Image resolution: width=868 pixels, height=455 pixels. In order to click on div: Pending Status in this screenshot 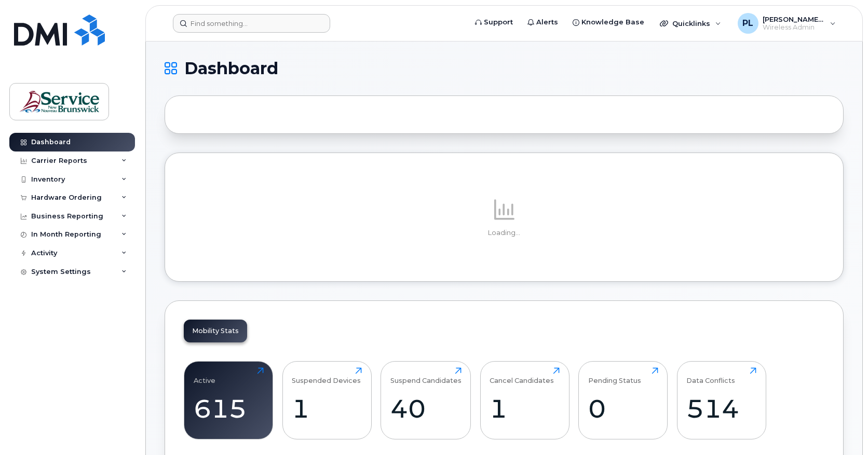, I will do `click(615, 376)`.